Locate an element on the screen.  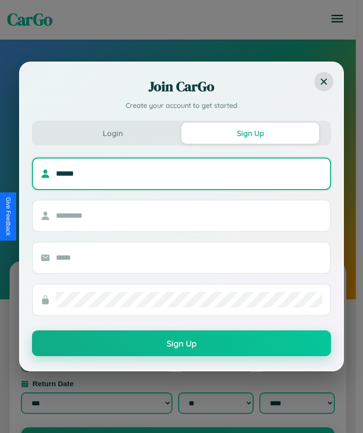
h2: Join CarGo is located at coordinates (181, 86).